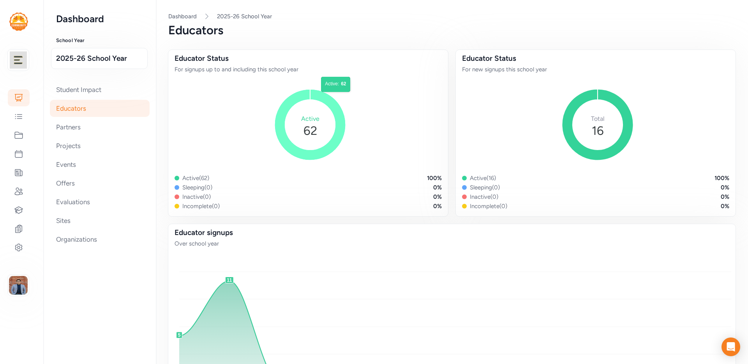  Describe the element at coordinates (100, 164) in the screenshot. I see `div: Events` at that location.